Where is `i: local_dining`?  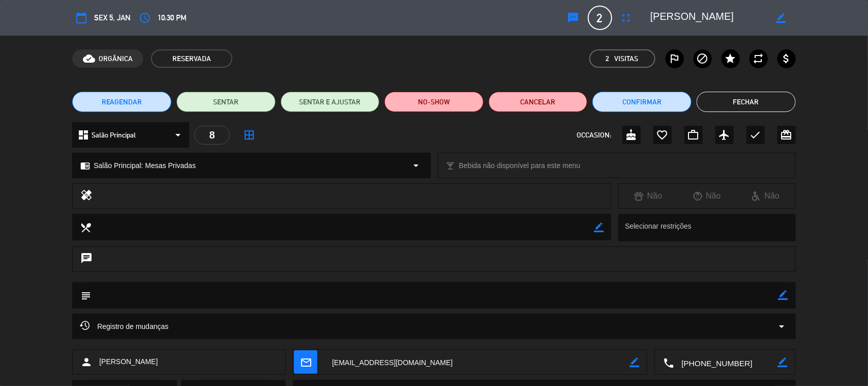 i: local_dining is located at coordinates (85, 227).